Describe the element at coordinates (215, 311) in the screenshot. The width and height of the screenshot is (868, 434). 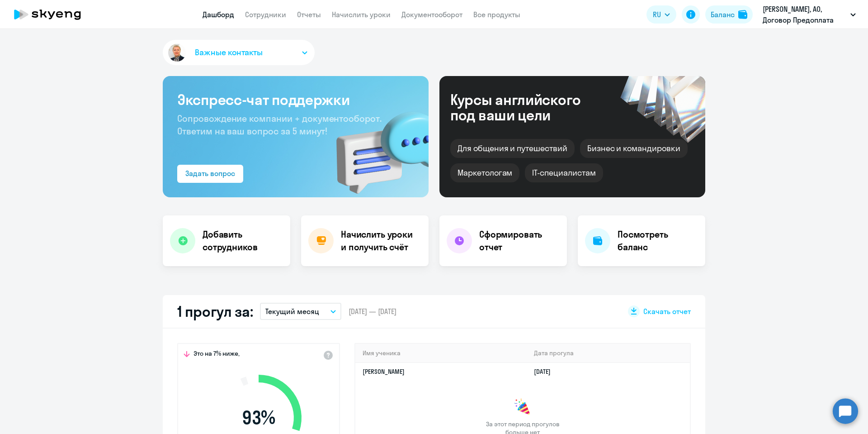
I see `h2: 1 прогул за:` at that location.